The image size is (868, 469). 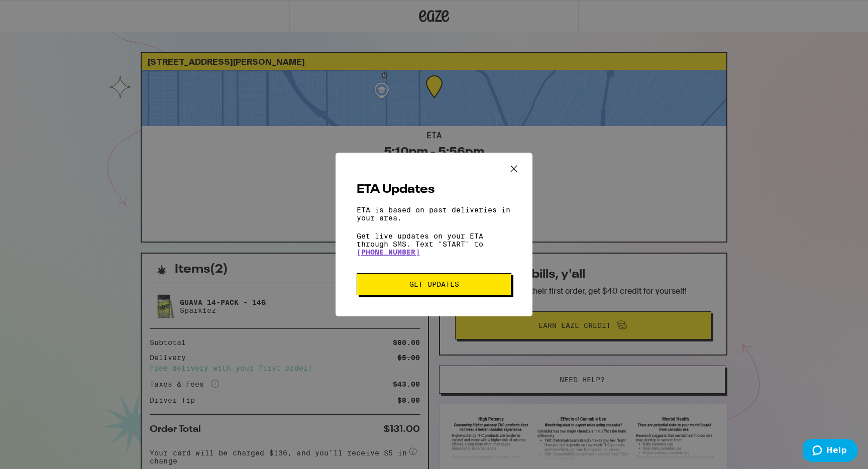 I want to click on button: Get Updates, so click(x=434, y=284).